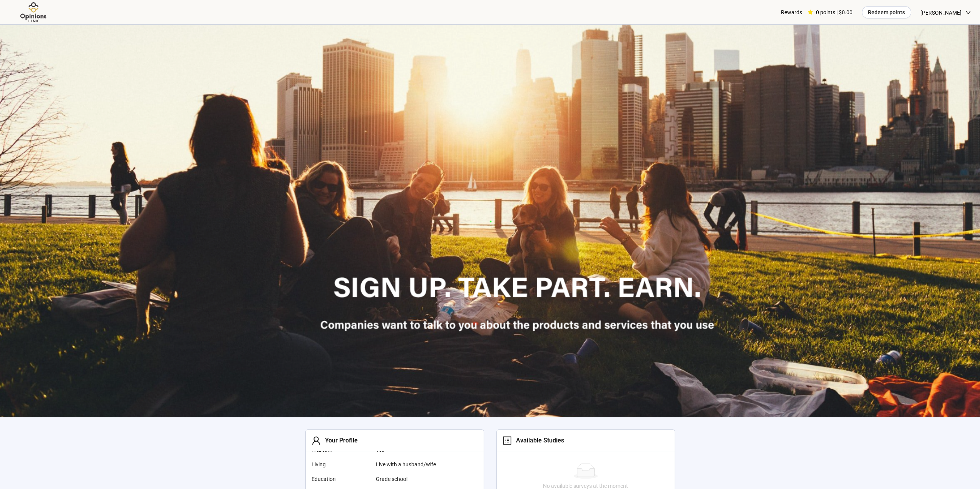 The width and height of the screenshot is (980, 489). Describe the element at coordinates (886, 12) in the screenshot. I see `span: Redeem points` at that location.